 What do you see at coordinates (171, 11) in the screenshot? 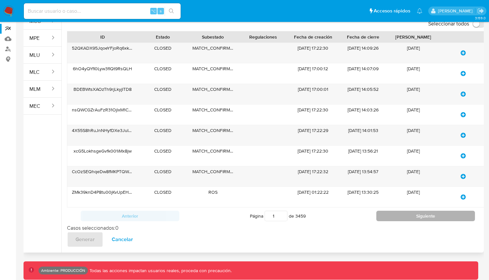
I see `button: search-icon` at bounding box center [171, 11].